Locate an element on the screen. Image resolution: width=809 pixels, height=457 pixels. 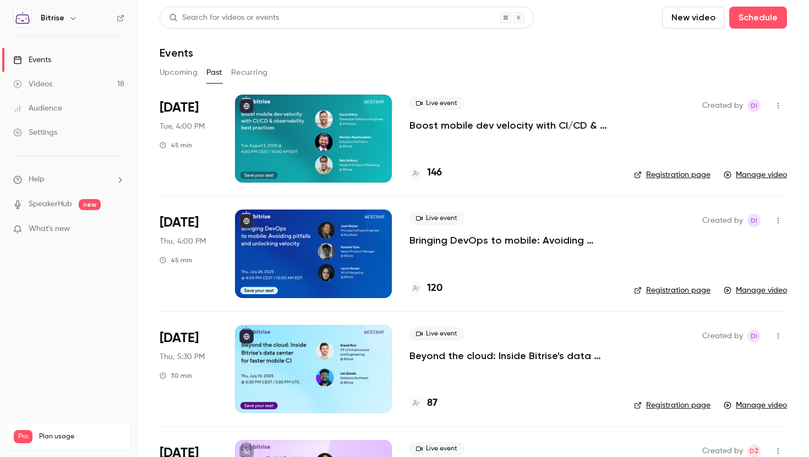
div: Audience is located at coordinates (37, 108).